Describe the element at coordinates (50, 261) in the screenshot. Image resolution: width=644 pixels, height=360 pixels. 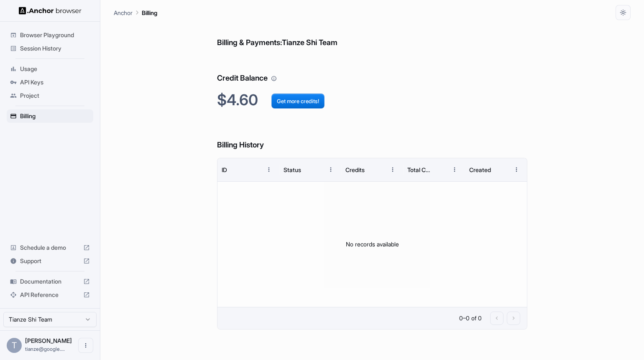
I see `span: Support` at that location.